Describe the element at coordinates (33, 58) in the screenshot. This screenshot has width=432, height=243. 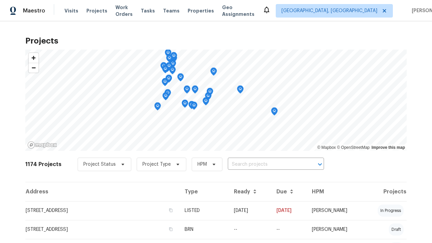
I see `span: Zoom in` at that location.